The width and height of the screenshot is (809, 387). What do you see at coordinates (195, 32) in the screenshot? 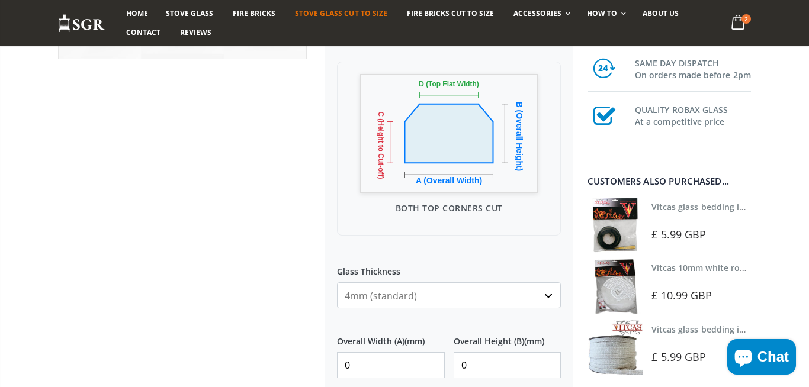
I see `span: Reviews` at bounding box center [195, 32].